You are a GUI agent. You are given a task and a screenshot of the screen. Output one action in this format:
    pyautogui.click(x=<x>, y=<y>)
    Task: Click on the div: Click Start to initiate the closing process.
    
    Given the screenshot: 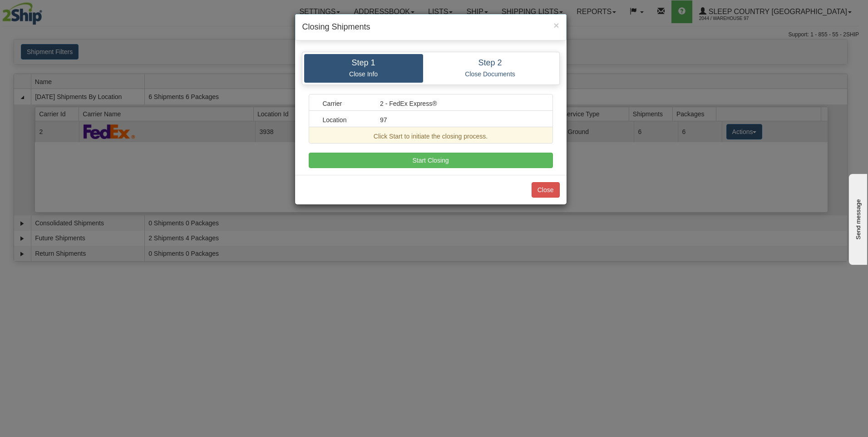 What is the action you would take?
    pyautogui.click(x=430, y=136)
    